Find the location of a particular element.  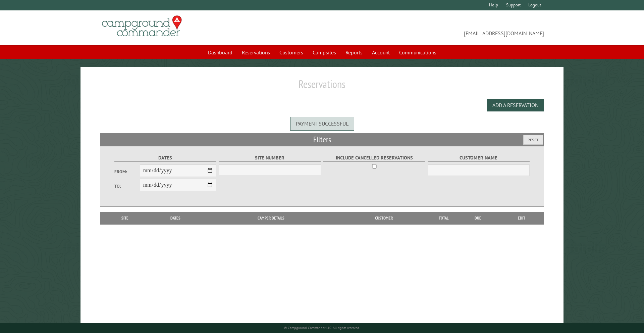

button: Reset is located at coordinates (533, 140).